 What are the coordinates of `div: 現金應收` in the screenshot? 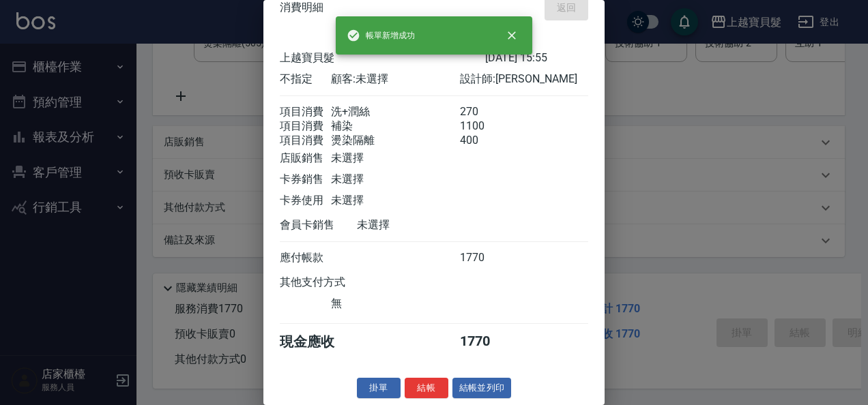 It's located at (318, 341).